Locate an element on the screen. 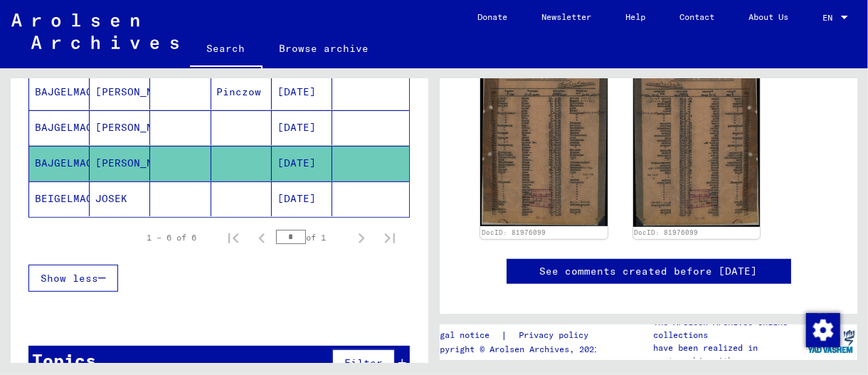  mat-cell: Pinczow is located at coordinates (241, 91).